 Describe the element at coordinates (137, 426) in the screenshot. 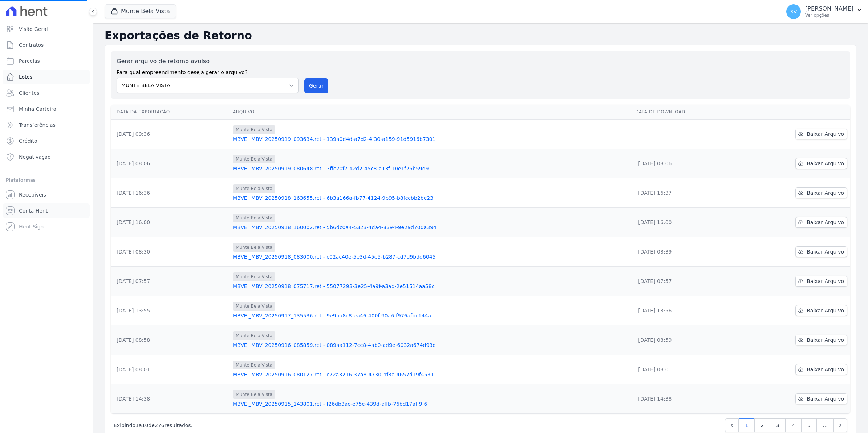

I see `span: 1` at that location.